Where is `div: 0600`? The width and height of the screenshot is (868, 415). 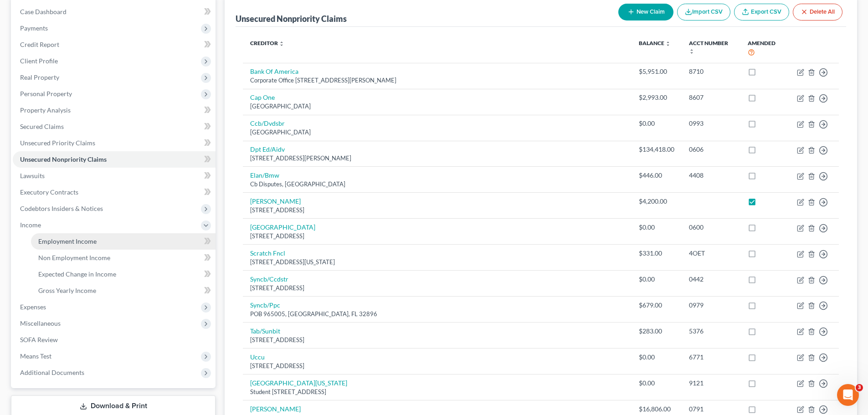
div: 0600 is located at coordinates (710, 228).